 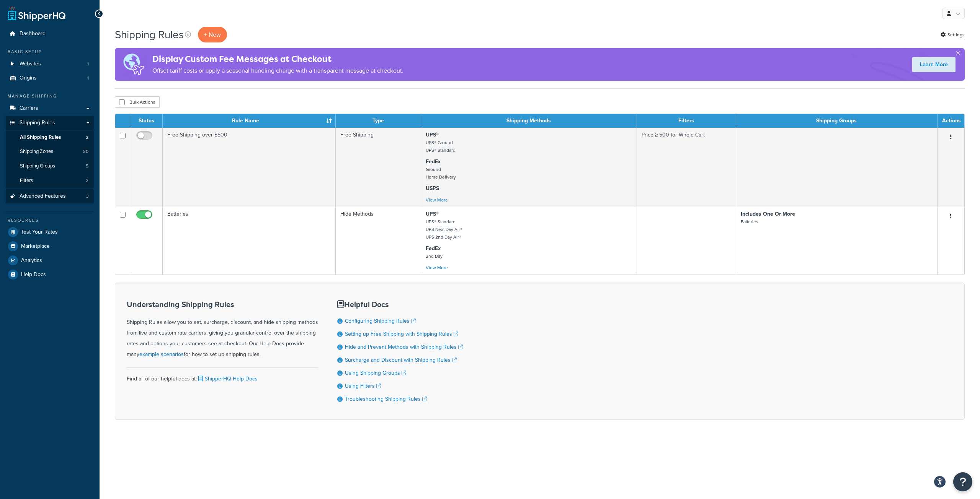 I want to click on small: Batteries, so click(x=749, y=221).